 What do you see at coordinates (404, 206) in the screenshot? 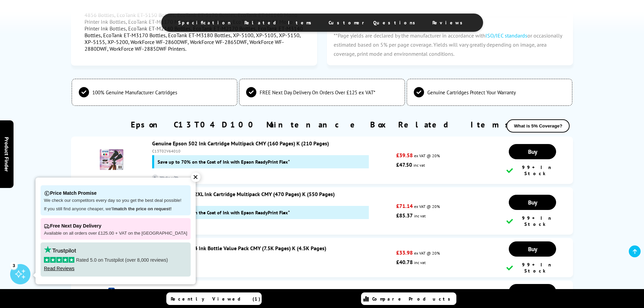
I see `strong: £71.14` at bounding box center [404, 206].